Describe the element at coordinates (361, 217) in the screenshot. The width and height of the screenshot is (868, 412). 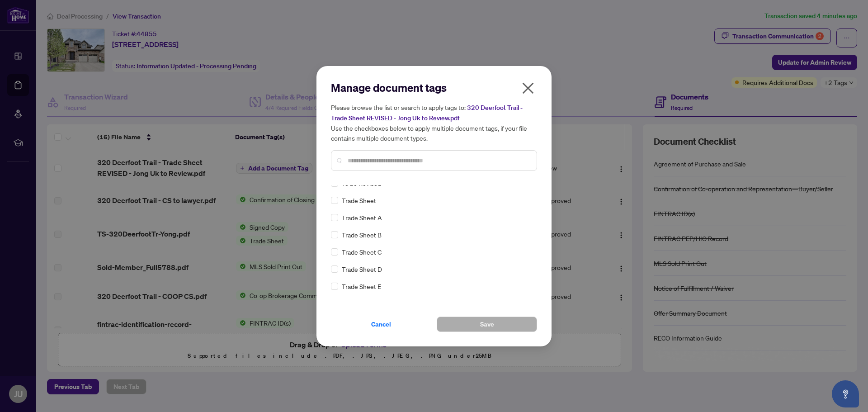
I see `span: Trade Sheet A` at that location.